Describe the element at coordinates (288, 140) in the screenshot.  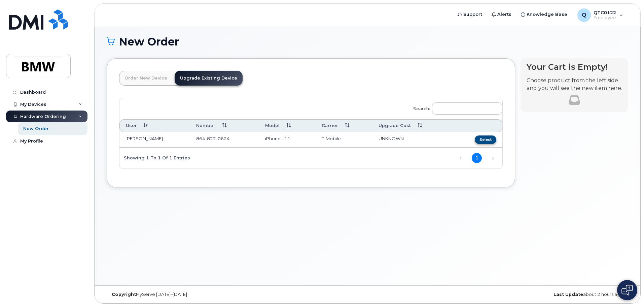
I see `td: iPhone - 11` at that location.